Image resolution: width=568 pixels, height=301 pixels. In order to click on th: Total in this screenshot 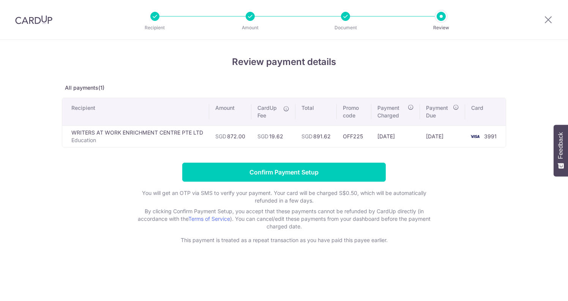, I will do `click(316, 112)`.